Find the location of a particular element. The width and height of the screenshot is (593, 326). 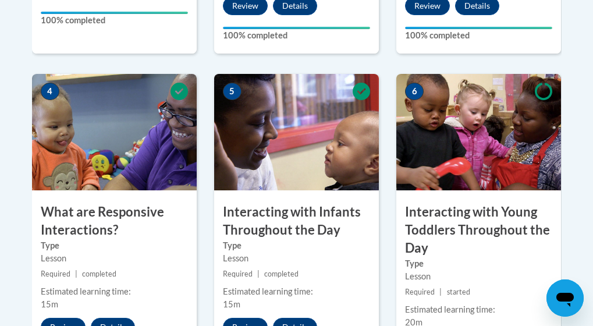

h3: Interacting with Young Toddlers Throughout the Day is located at coordinates (478, 230).